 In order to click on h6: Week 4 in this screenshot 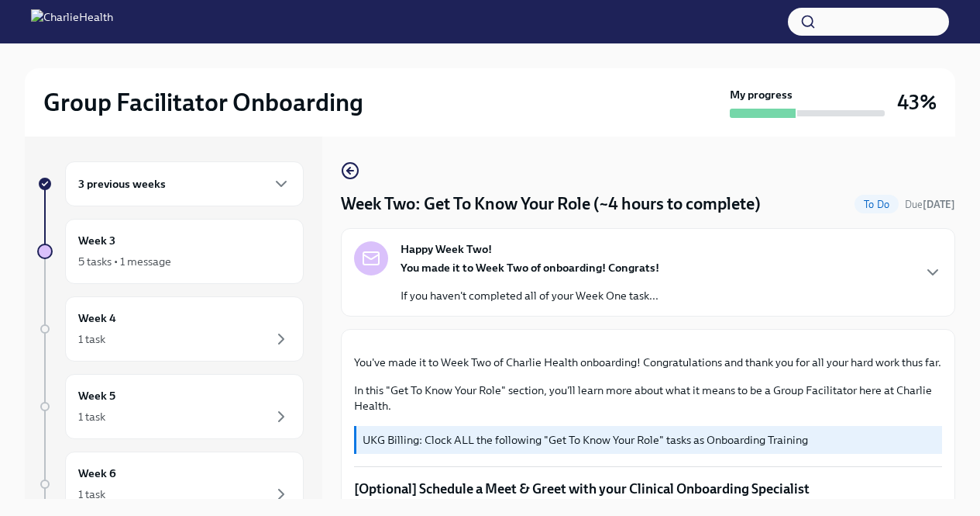, I will do `click(97, 318)`.